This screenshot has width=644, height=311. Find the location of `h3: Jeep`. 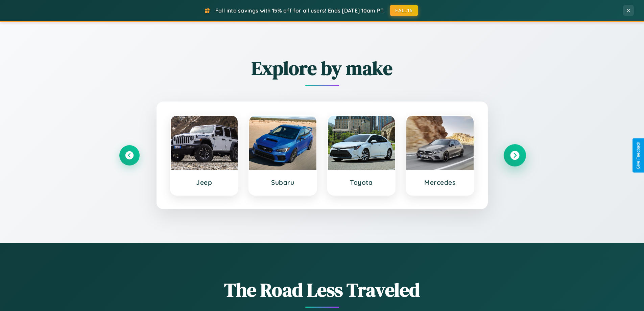

h3: Jeep is located at coordinates (204, 182).